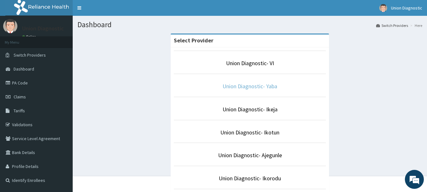  Describe the element at coordinates (30, 37) in the screenshot. I see `a: Online` at that location.